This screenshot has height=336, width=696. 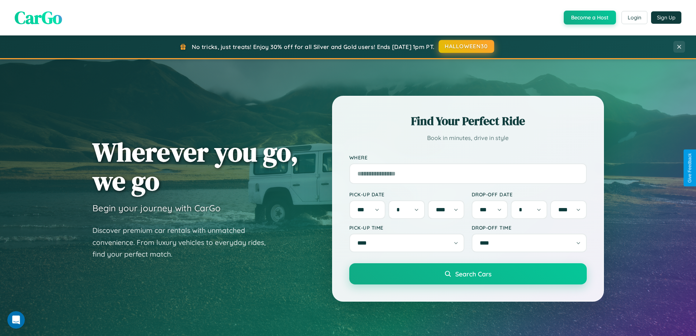 What do you see at coordinates (634, 18) in the screenshot?
I see `button: Login` at bounding box center [634, 18].